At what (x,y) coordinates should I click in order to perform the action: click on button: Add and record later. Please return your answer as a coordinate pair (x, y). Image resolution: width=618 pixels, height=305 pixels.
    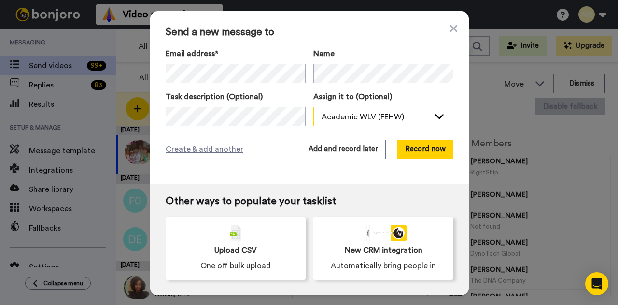
    Looking at the image, I should click on (343, 149).